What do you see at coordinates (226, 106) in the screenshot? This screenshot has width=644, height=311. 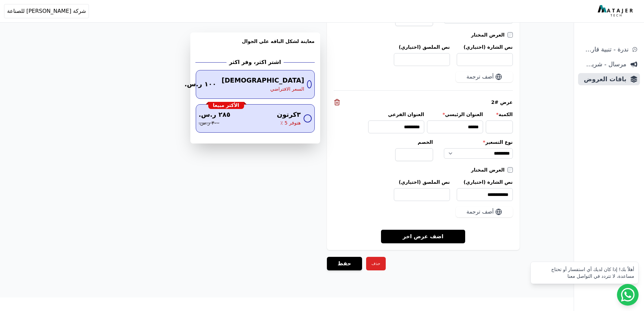 I see `div: الأكثر مبيعا` at bounding box center [226, 106].